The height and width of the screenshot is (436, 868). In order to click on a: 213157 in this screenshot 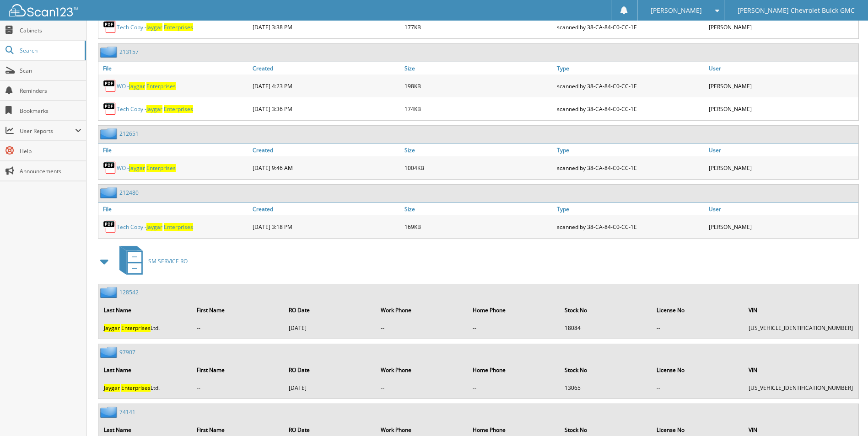, I will do `click(129, 52)`.